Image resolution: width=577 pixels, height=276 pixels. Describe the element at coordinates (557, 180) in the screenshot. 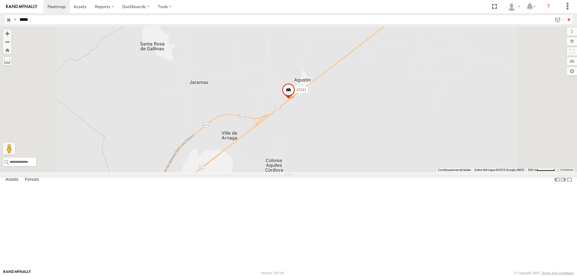

I see `label: Dock Summary Table to the Left` at that location.